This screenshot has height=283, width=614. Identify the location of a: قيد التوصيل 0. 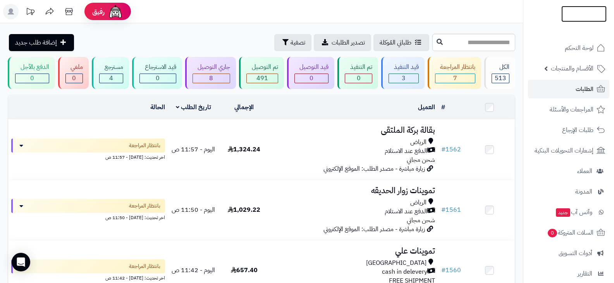
(311, 73).